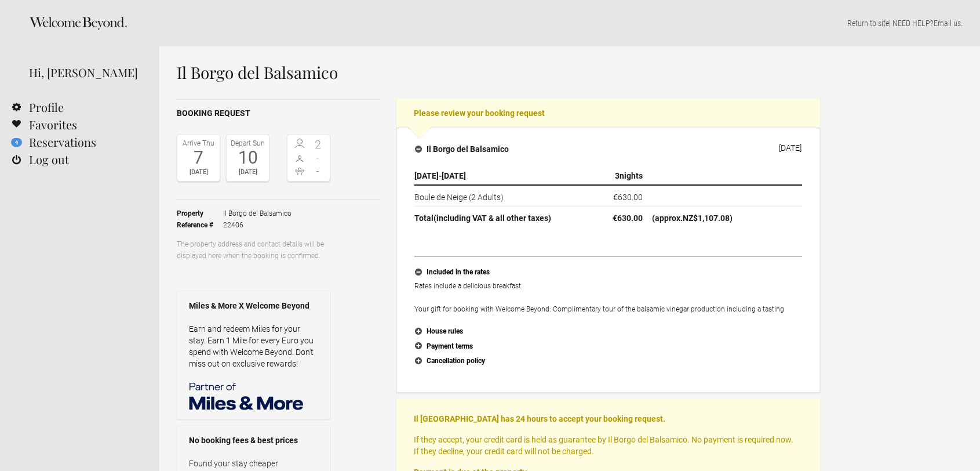  Describe the element at coordinates (608, 297) in the screenshot. I see `p: Rates include a delicious breakfast. Your gift for booking with Welcome Beyond: Complimentary tou...` at that location.